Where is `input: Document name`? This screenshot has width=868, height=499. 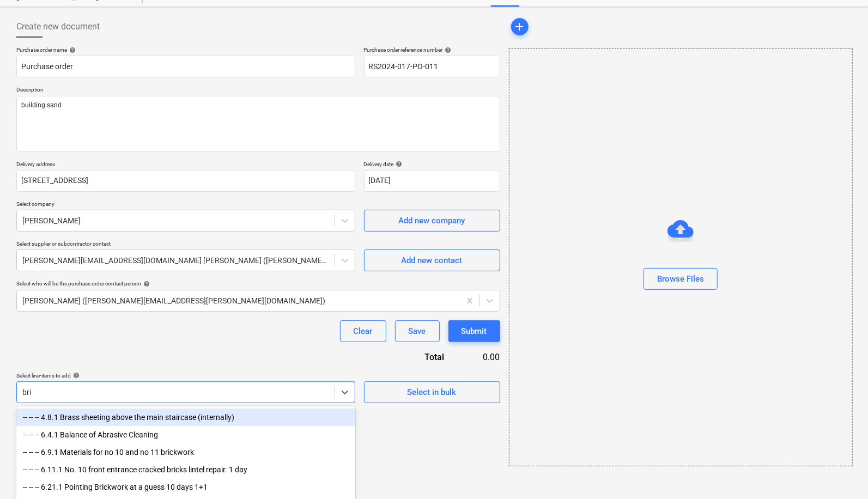 input: Document name is located at coordinates (186, 67).